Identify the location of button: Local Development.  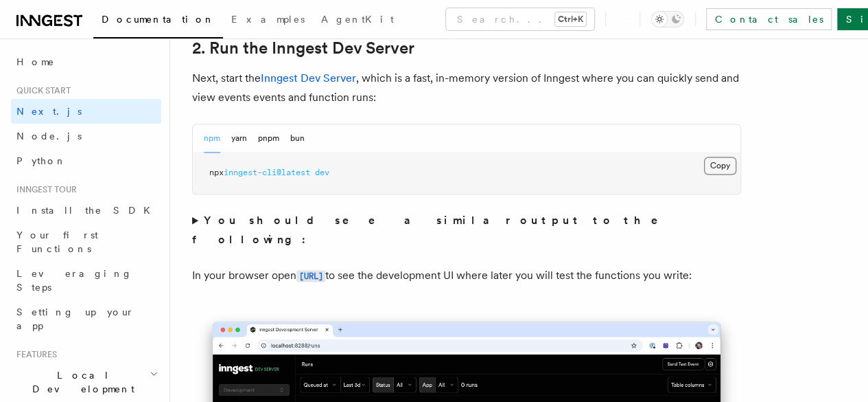
(86, 382).